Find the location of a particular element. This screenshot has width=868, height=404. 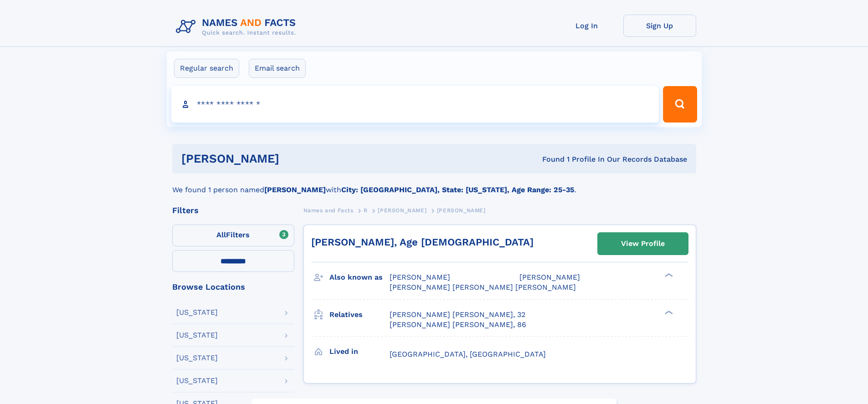

label: Filters is located at coordinates (233, 236).